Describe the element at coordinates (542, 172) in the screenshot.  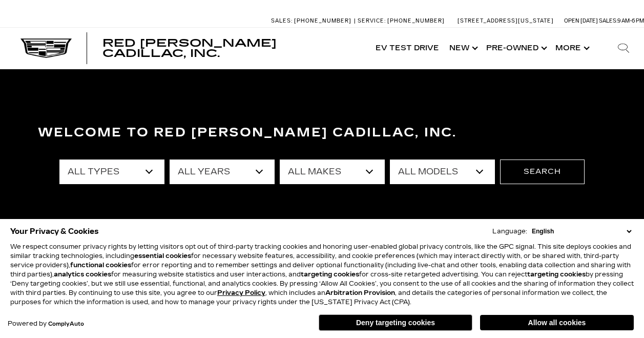
I see `button: Search` at that location.